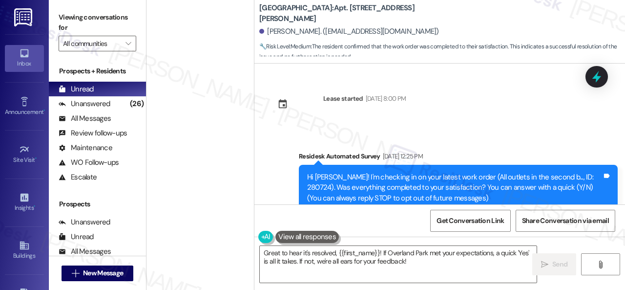 This screenshot has width=625, height=290. I want to click on div: Prospects, so click(97, 204).